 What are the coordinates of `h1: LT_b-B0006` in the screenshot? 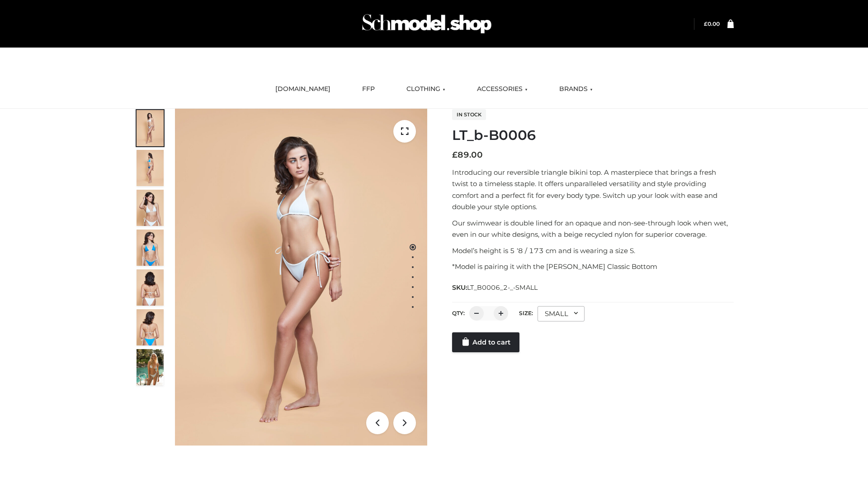 It's located at (593, 135).